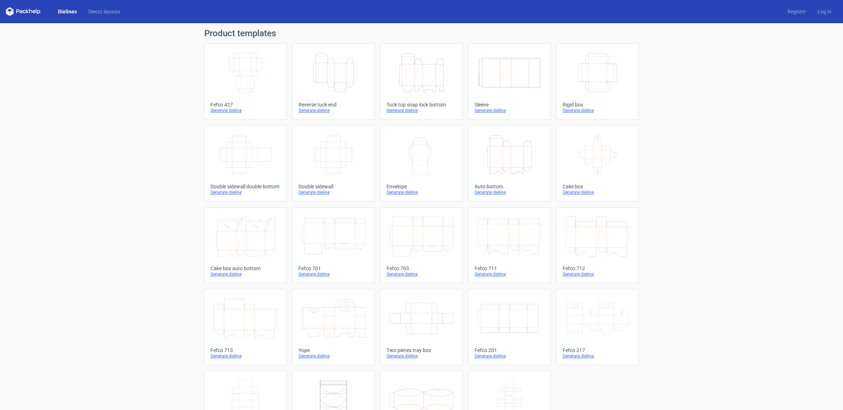 The height and width of the screenshot is (410, 843). I want to click on a: Auto bottomGenerate dieline, so click(509, 163).